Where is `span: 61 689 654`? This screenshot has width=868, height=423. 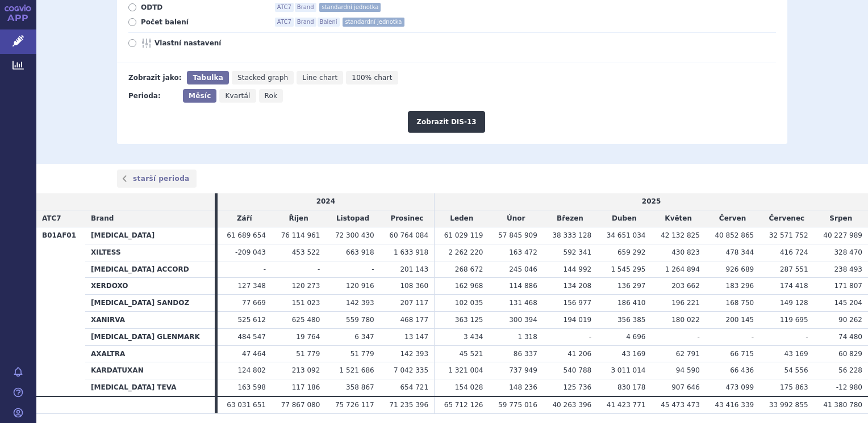 span: 61 689 654 is located at coordinates (246, 235).